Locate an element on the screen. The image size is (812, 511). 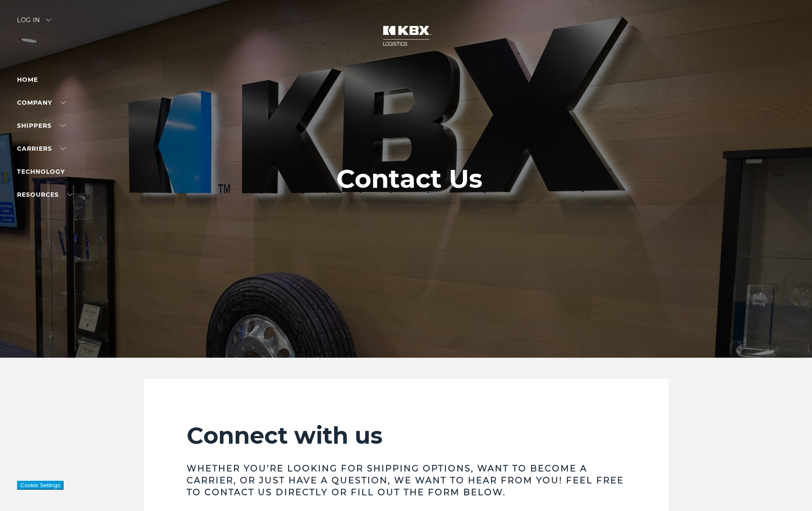
img: kbx logo is located at coordinates (406, 36).